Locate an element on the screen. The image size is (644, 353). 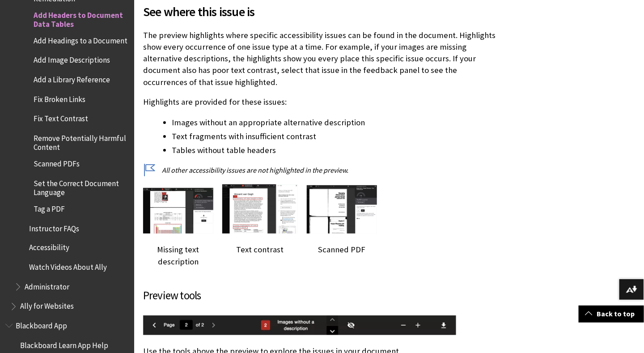
a: Back to top is located at coordinates (611, 313).